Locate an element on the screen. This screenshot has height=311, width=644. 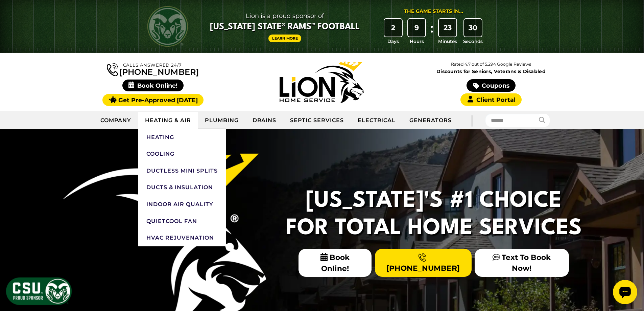
div: The Game Starts in... is located at coordinates (433, 11).